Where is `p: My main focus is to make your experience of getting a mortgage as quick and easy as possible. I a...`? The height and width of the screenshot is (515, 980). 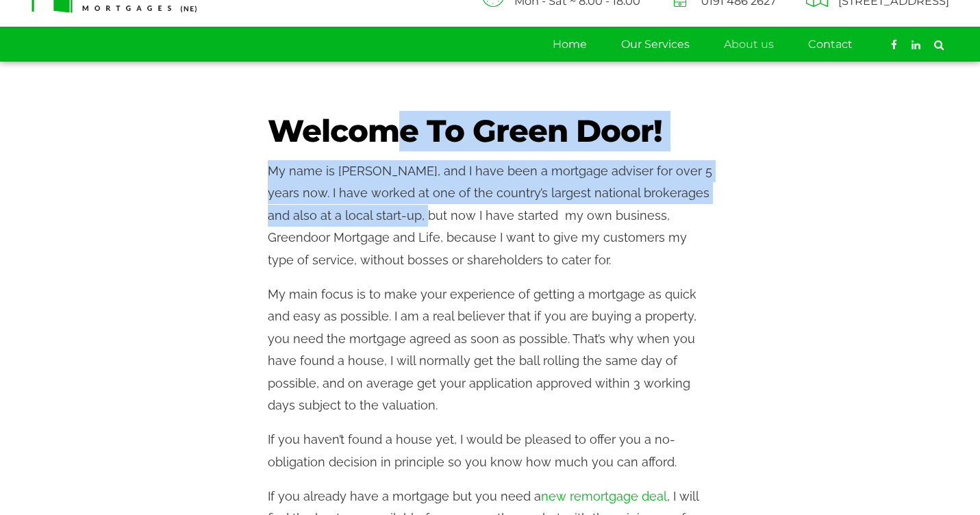
p: My main focus is to make your experience of getting a mortgage as quick and easy as possible. I a... is located at coordinates (490, 350).